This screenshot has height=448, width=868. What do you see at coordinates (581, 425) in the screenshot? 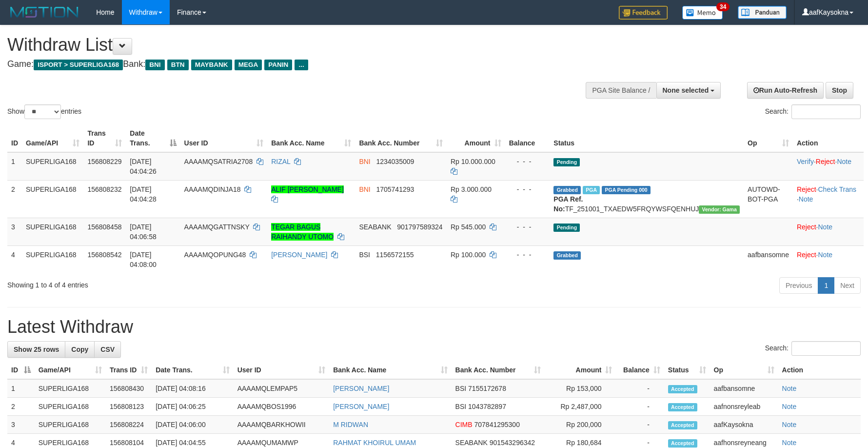
I see `td: Rp 200,000` at bounding box center [581, 425].